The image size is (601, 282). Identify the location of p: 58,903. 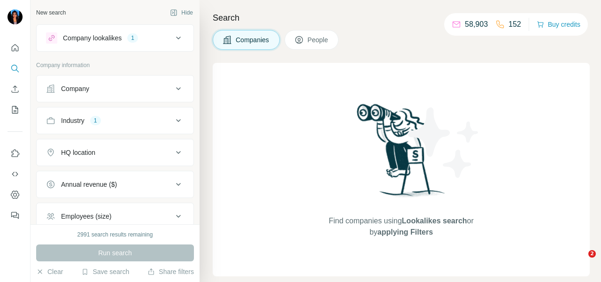
(476, 24).